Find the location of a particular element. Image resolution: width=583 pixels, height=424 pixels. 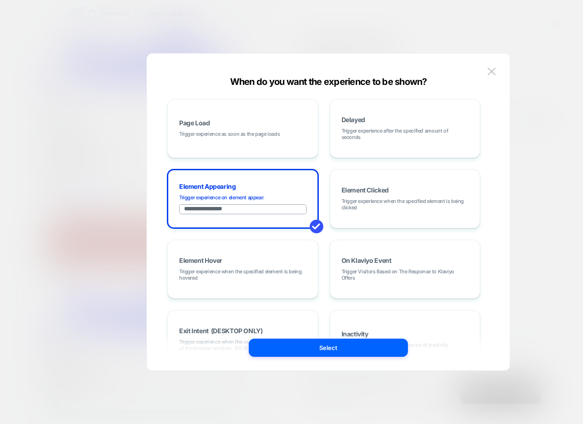

span: Trigger experience when the specified element is being clicked is located at coordinates (405, 205).